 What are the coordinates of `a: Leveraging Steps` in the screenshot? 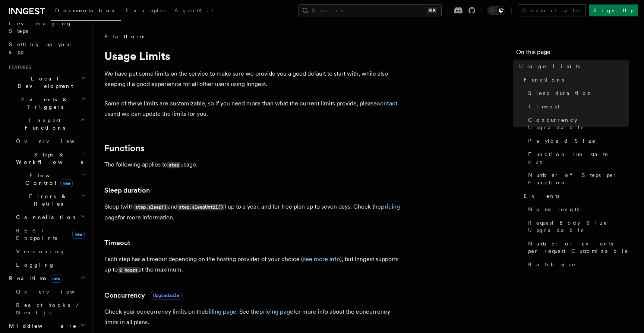 It's located at (47, 27).